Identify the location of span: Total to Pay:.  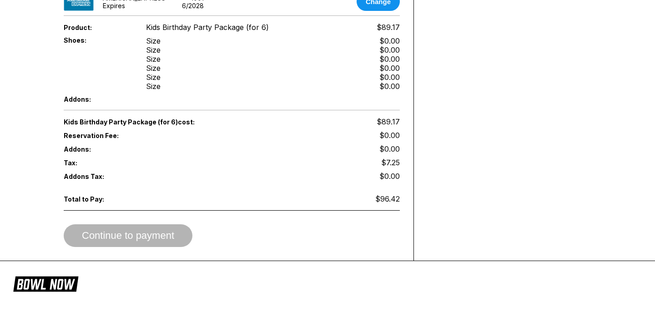
(97, 199).